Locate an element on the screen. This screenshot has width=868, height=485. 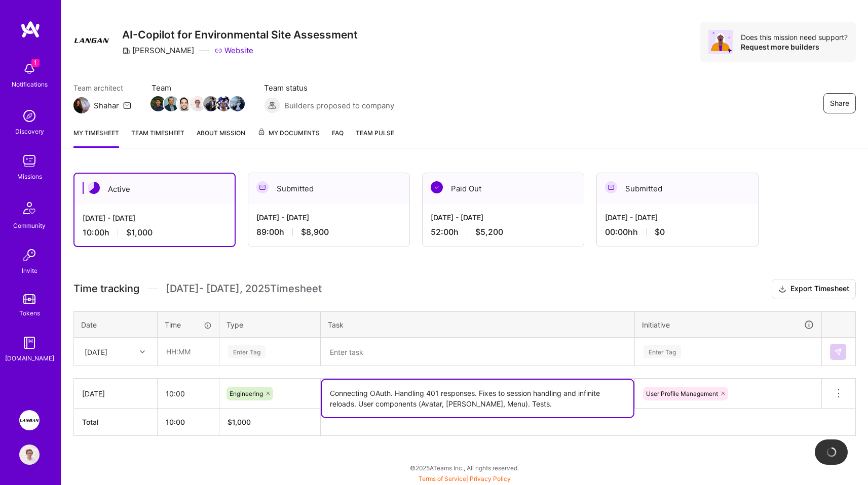
div: Invite is located at coordinates (30, 270).